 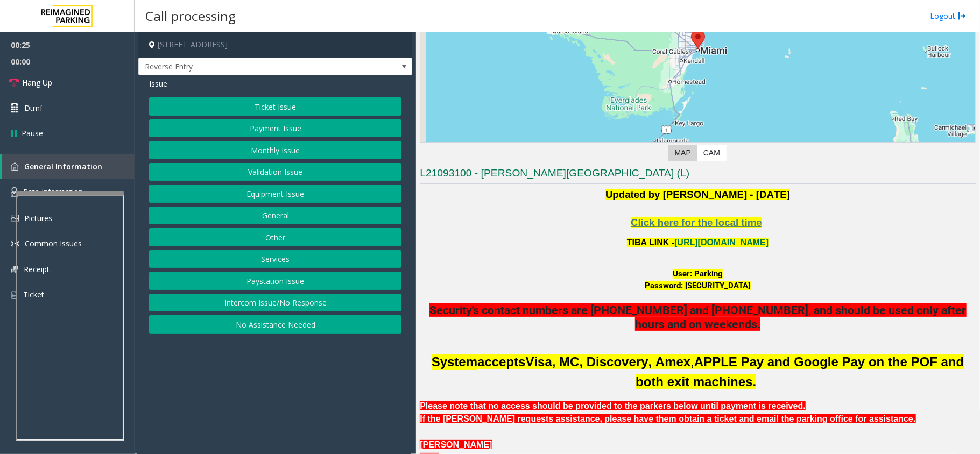 I want to click on button: Paystation Issue, so click(x=275, y=281).